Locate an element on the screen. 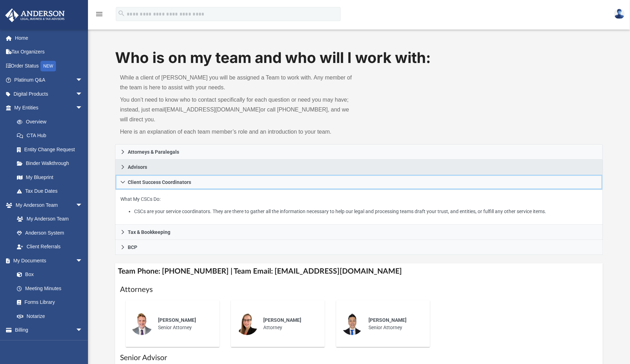 The width and height of the screenshot is (630, 364). span: BCP is located at coordinates (133, 247).